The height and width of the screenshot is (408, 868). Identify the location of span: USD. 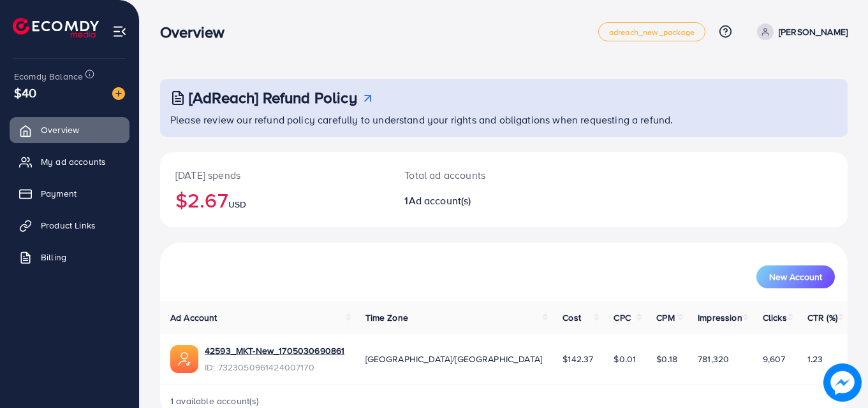
(238, 205).